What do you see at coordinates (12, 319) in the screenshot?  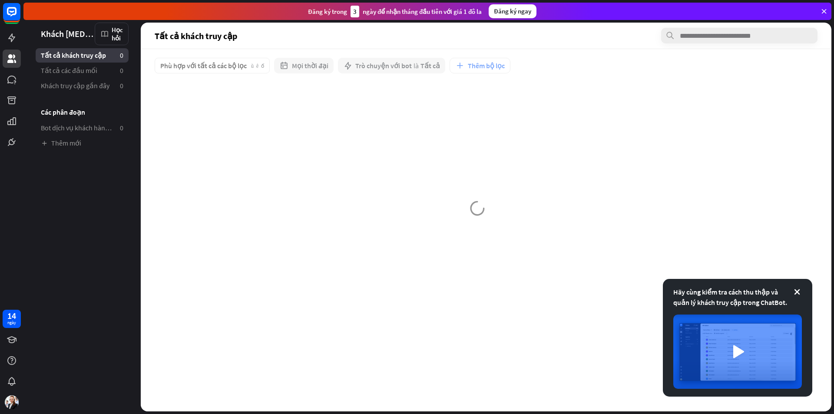 I see `a: 14 ngày` at bounding box center [12, 319].